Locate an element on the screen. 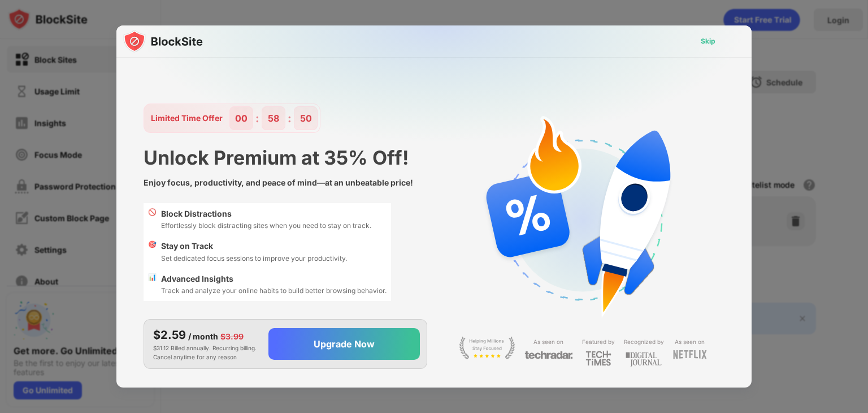  img: light-techtimes.svg is located at coordinates (598, 358).